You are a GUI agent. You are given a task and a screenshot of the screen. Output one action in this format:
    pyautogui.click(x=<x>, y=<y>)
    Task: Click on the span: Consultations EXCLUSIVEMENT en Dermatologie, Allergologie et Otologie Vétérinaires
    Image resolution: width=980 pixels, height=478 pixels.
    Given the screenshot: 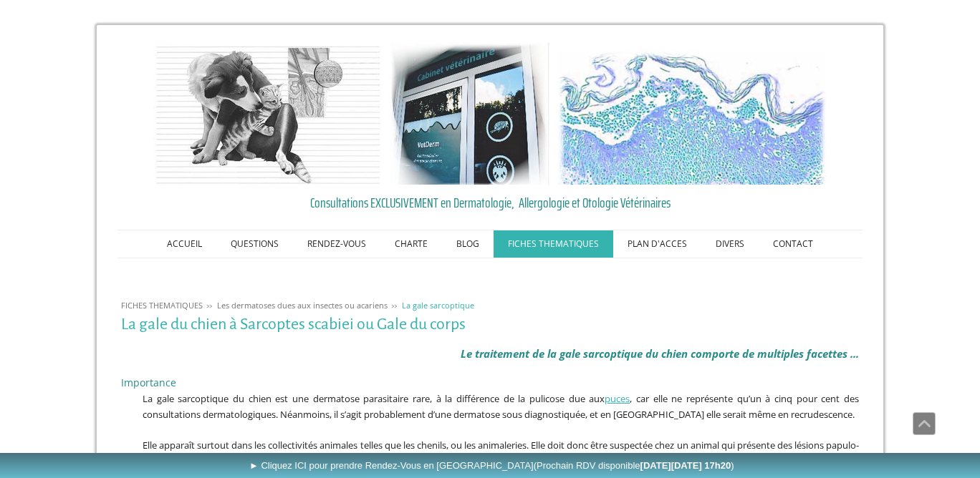 What is the action you would take?
    pyautogui.click(x=490, y=202)
    